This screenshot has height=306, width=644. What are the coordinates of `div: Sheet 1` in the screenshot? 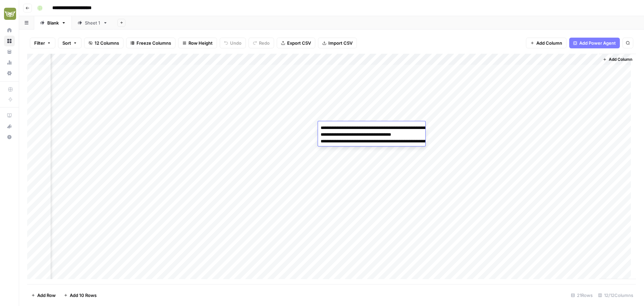 It's located at (93, 23).